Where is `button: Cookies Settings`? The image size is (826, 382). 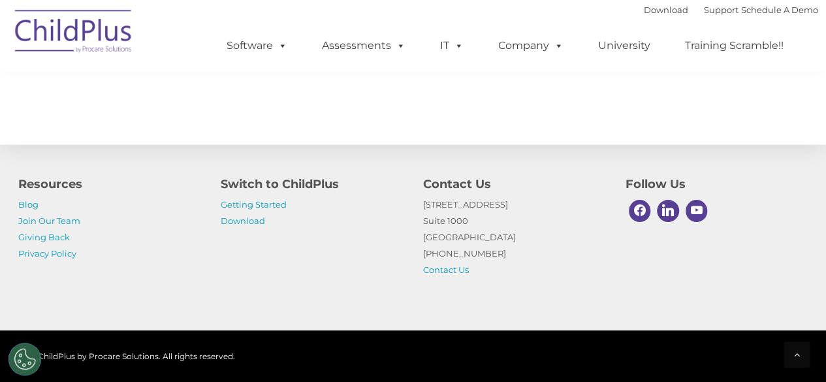 button: Cookies Settings is located at coordinates (25, 359).